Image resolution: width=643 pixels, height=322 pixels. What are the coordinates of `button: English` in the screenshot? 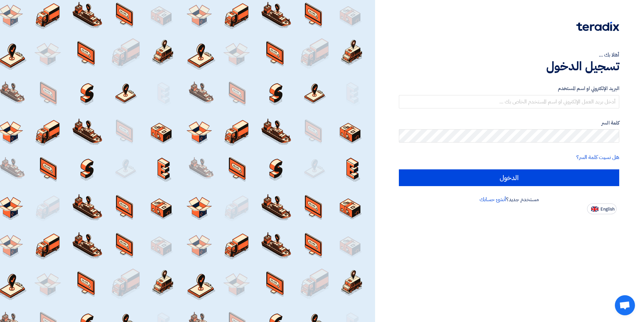 It's located at (602, 209).